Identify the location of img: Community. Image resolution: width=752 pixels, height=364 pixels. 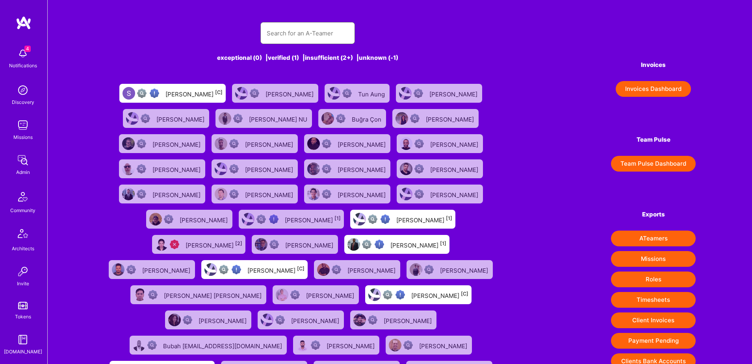
(23, 197).